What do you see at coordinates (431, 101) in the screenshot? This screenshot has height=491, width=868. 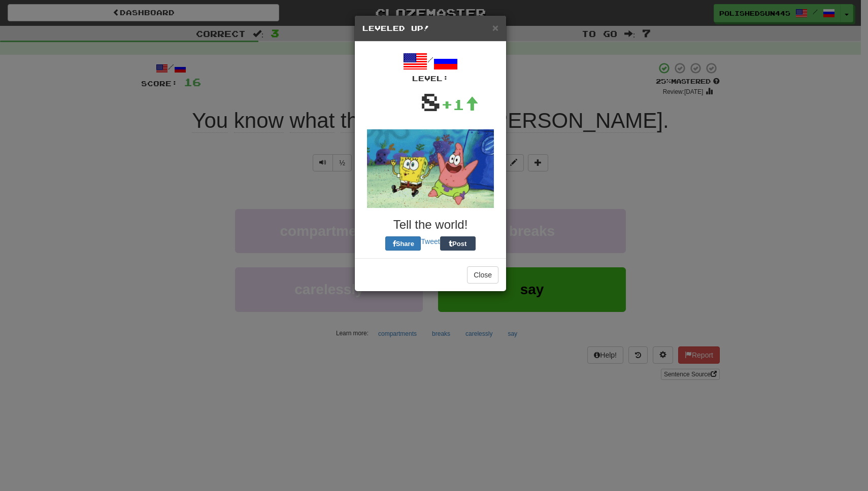 I see `div: 8` at bounding box center [431, 101].